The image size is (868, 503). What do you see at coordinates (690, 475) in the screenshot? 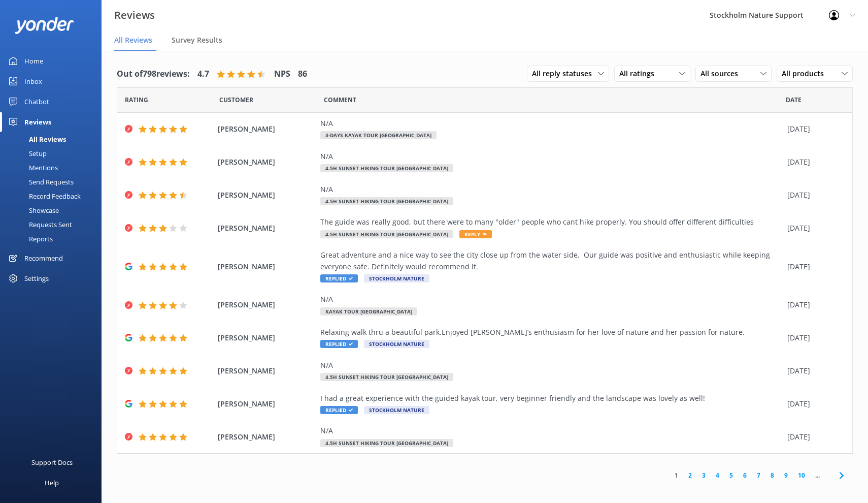
I see `a: 2` at bounding box center [690, 475].